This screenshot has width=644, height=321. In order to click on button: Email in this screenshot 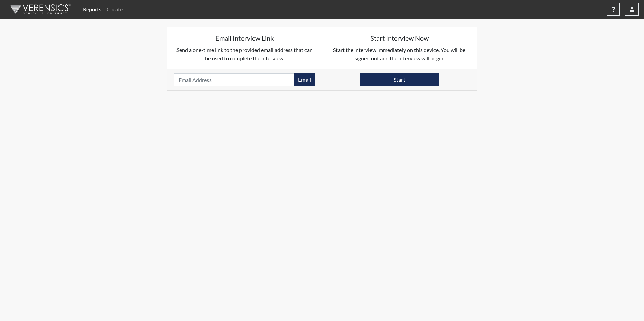, I will do `click(304, 80)`.